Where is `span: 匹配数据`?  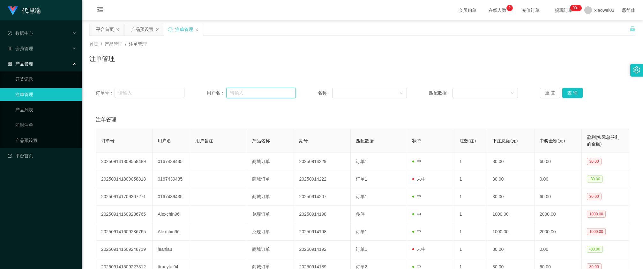
span: 匹配数据 is located at coordinates (365, 141).